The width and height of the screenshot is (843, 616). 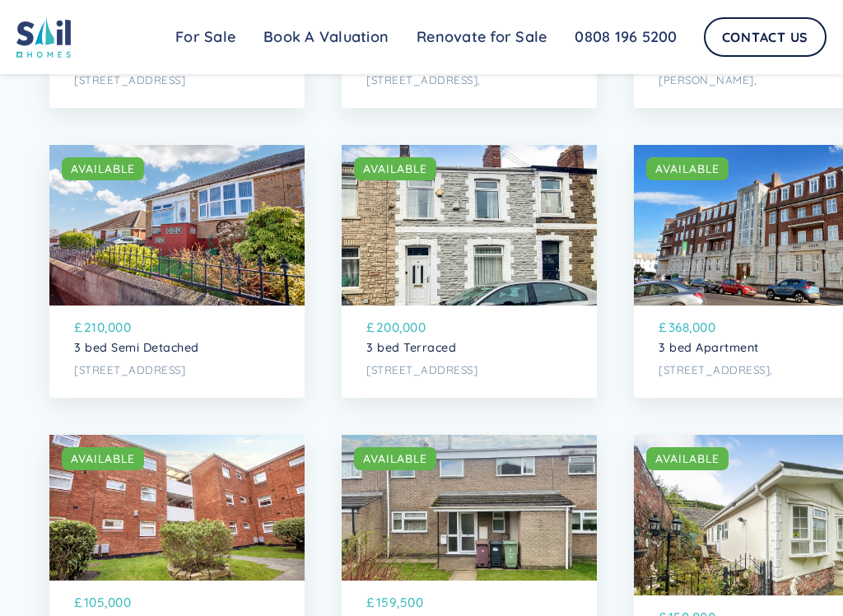 I want to click on a: For Sale, so click(x=205, y=37).